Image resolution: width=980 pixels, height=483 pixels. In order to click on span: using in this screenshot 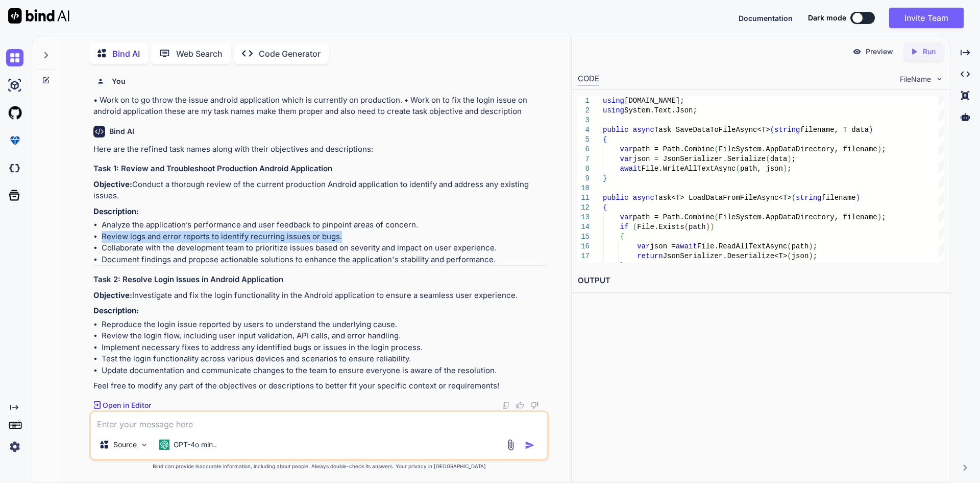, I will do `click(613, 101)`.